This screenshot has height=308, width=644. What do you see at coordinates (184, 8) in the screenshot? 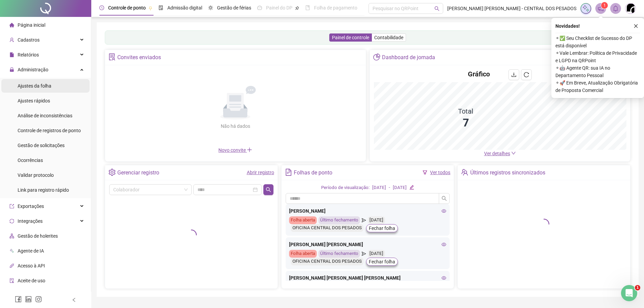
I see `span: Admissão digital` at bounding box center [184, 8].